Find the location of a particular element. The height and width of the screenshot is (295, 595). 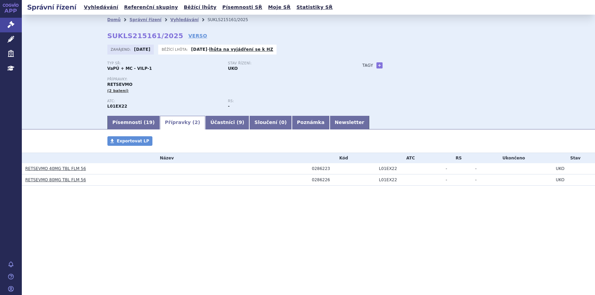

th: Ukončeno is located at coordinates (512, 158).